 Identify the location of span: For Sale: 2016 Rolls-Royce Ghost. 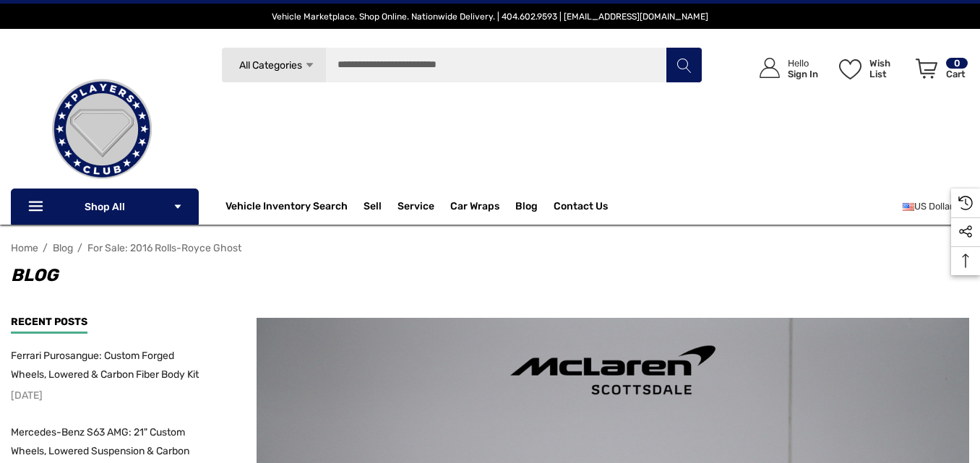
(164, 248).